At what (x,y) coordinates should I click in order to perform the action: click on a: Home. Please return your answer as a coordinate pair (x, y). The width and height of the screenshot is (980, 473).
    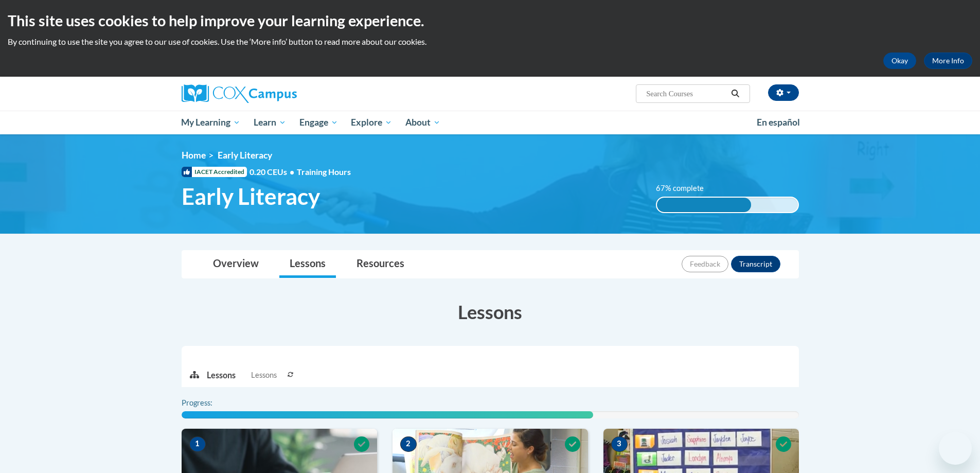
    Looking at the image, I should click on (193, 155).